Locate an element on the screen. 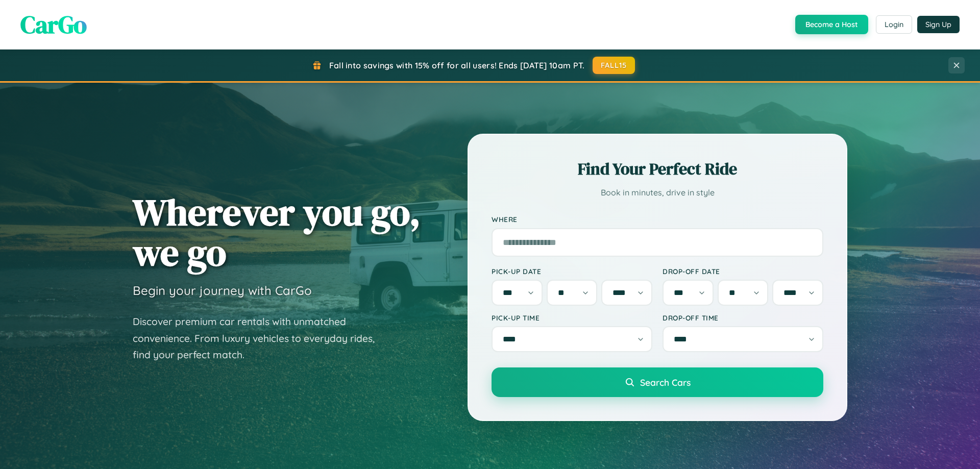  button: Login is located at coordinates (894, 25).